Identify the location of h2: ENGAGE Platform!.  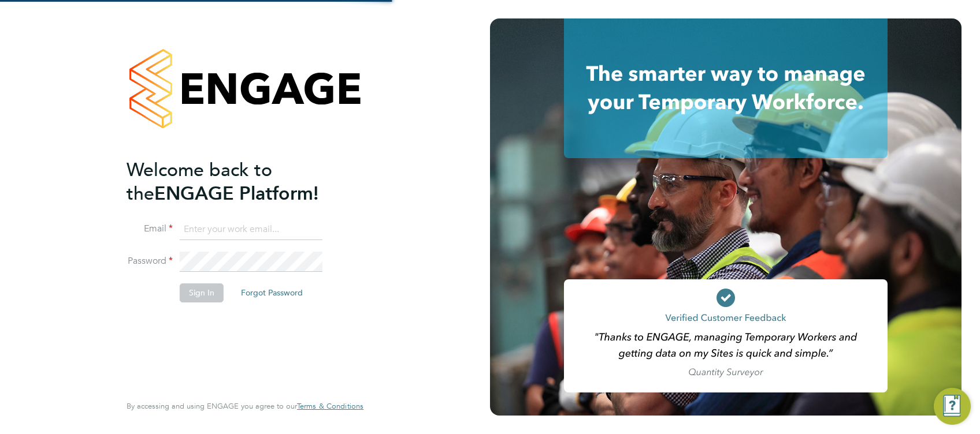
(239, 182).